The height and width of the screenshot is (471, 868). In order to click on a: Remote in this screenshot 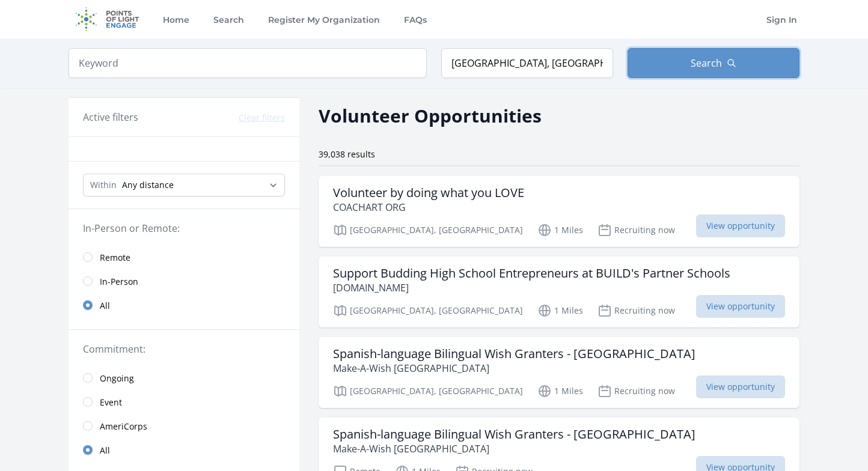, I will do `click(184, 257)`.